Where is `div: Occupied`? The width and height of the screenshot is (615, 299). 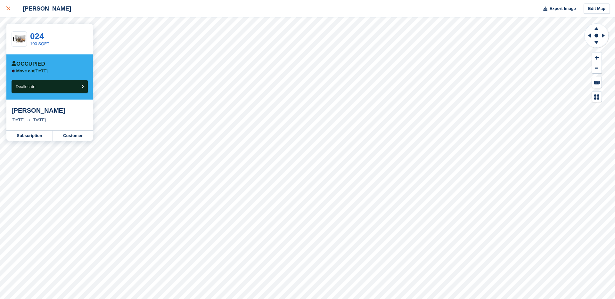
div: Occupied is located at coordinates (28, 64).